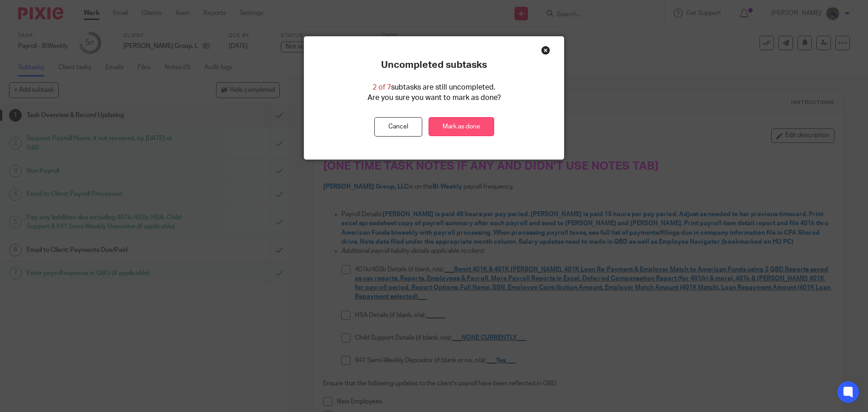 Image resolution: width=868 pixels, height=412 pixels. What do you see at coordinates (434, 65) in the screenshot?
I see `p: Uncompleted subtasks` at bounding box center [434, 65].